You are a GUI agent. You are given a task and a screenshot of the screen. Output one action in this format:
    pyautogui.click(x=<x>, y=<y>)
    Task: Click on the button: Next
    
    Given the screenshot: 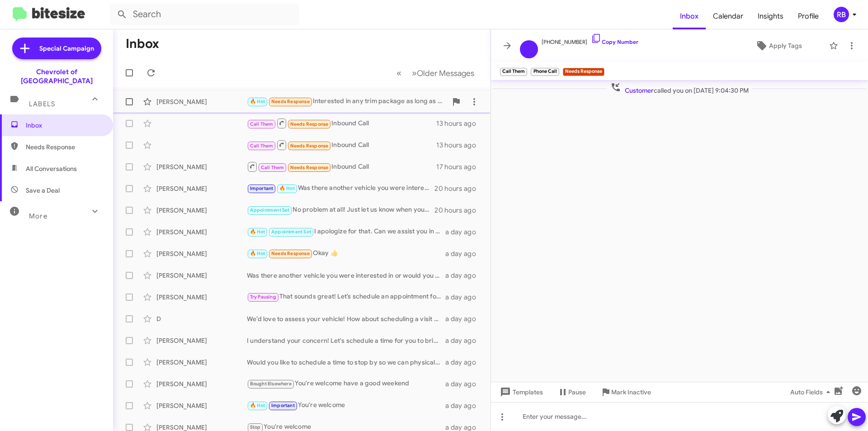 What is the action you would take?
    pyautogui.click(x=443, y=73)
    